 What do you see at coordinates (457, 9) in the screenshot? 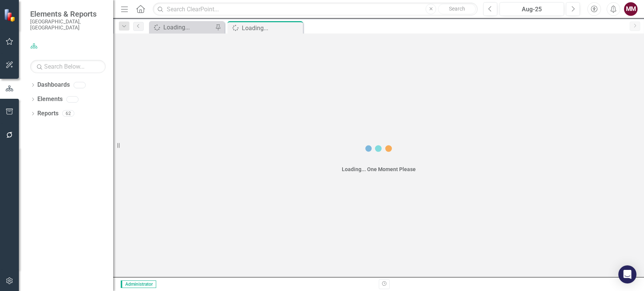
I see `button: Search` at bounding box center [457, 9].